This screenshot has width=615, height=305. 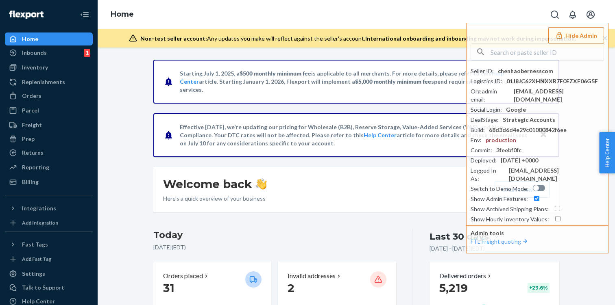 What do you see at coordinates (576, 35) in the screenshot?
I see `button: Hide Admin` at bounding box center [576, 35].